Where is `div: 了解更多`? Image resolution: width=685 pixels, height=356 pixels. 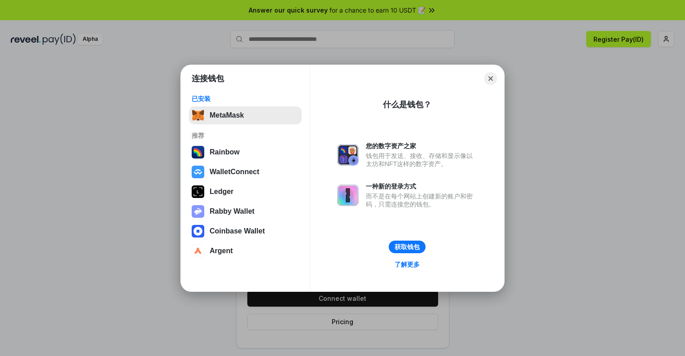
div: 了解更多 is located at coordinates (407, 264).